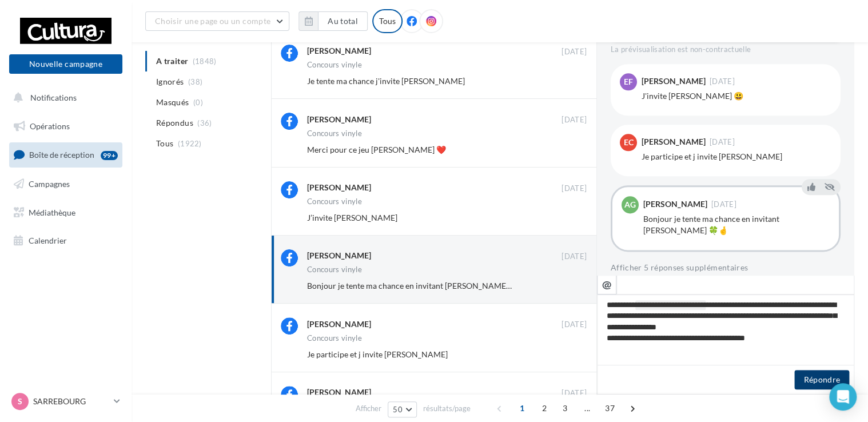 Image resolution: width=868 pixels, height=422 pixels. Describe the element at coordinates (65, 240) in the screenshot. I see `a: Calendrier` at that location.